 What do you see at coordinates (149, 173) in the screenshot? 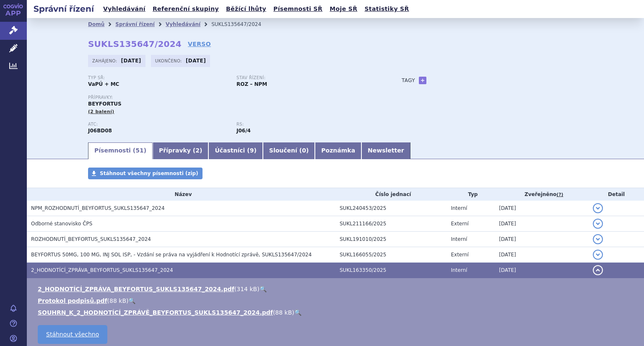
I see `span: Stáhnout všechny písemnosti (zip)` at bounding box center [149, 173].